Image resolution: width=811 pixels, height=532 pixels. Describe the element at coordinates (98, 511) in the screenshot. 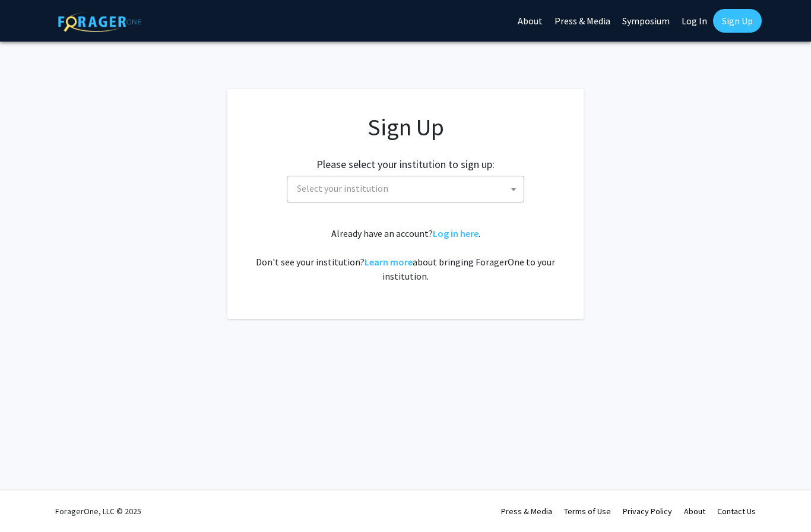

I see `div: ForagerOne, LLC © 2025` at that location.